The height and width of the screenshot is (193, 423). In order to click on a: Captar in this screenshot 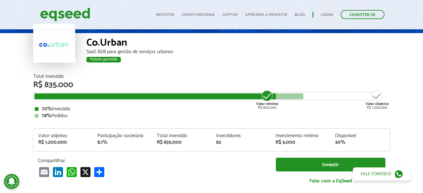, I will do `click(230, 15)`.